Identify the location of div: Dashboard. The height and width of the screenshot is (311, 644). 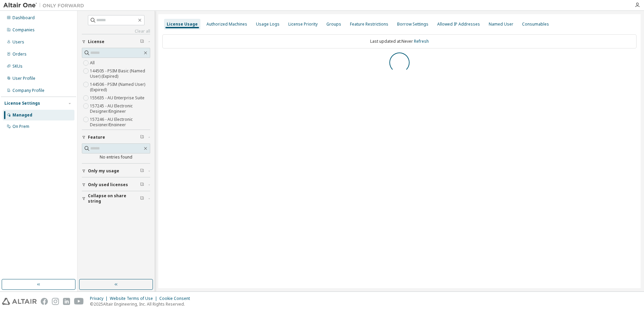
(24, 18).